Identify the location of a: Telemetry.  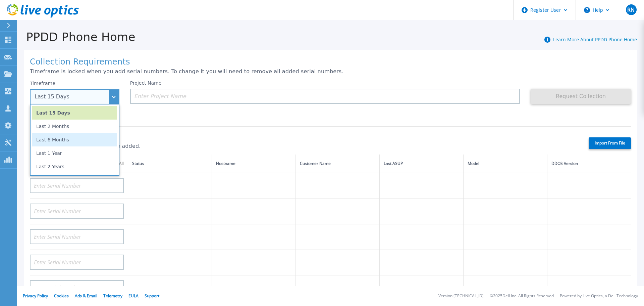
(113, 295).